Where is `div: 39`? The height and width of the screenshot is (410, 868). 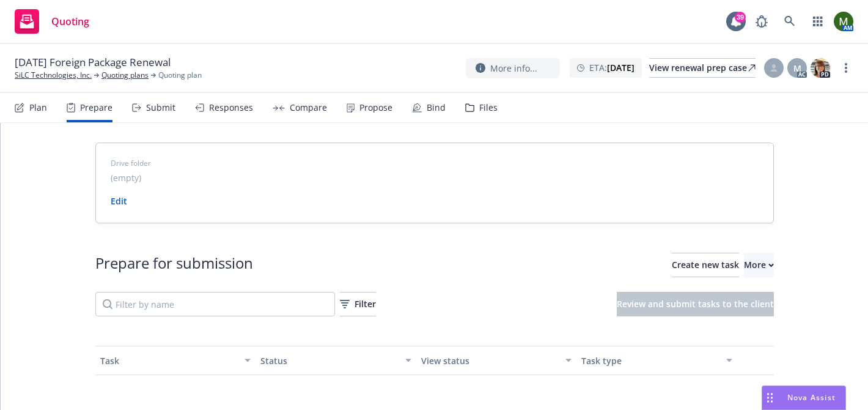 div: 39 is located at coordinates (740, 17).